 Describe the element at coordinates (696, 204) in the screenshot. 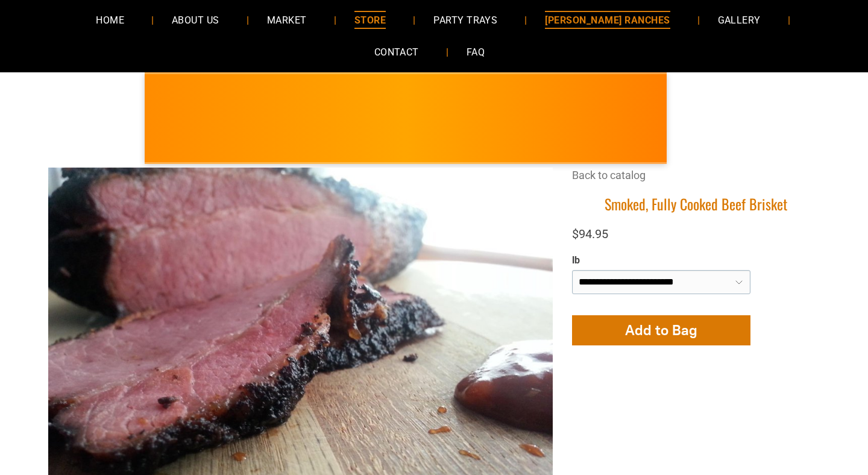

I see `h1: Smoked, Fully Cooked Beef Brisket` at that location.